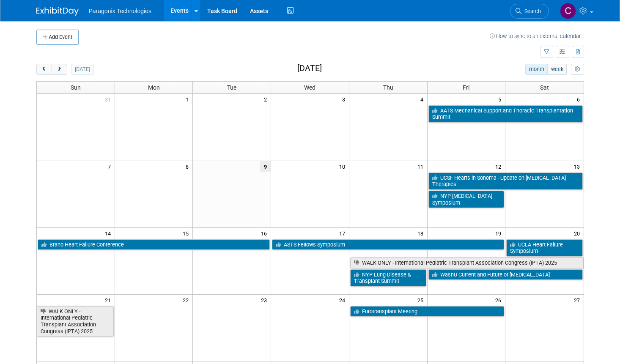 This screenshot has height=364, width=620. Describe the element at coordinates (109, 99) in the screenshot. I see `span: 31` at that location.